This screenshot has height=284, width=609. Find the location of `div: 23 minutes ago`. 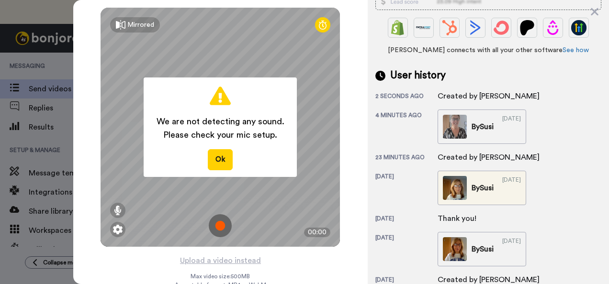

div: 23 minutes ago is located at coordinates (406, 158).